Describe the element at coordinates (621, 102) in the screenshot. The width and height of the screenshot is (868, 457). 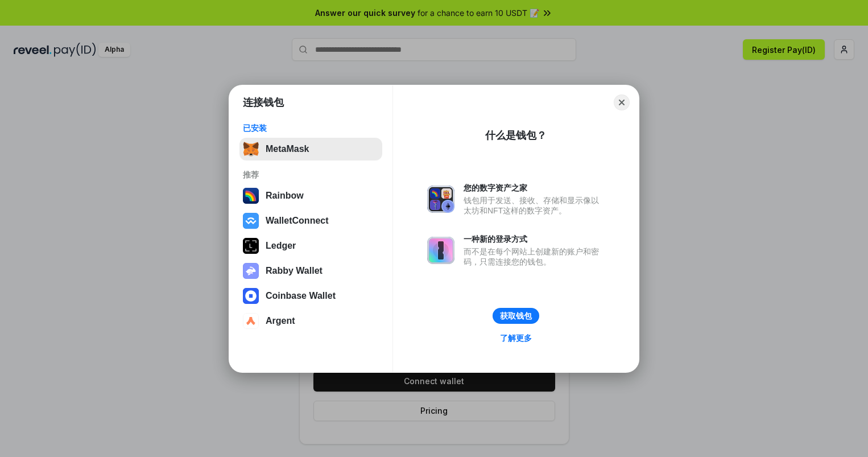
I see `button: Close` at that location.